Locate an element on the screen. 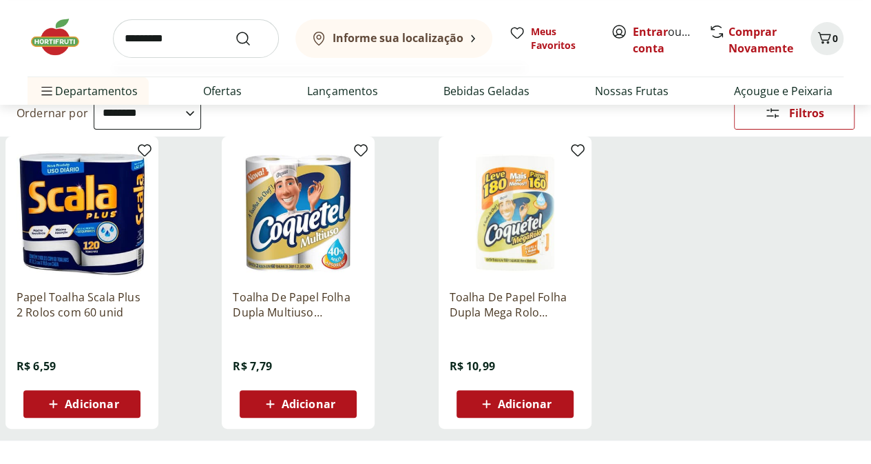 This screenshot has height=464, width=871. a: Criar conta is located at coordinates (671, 40).